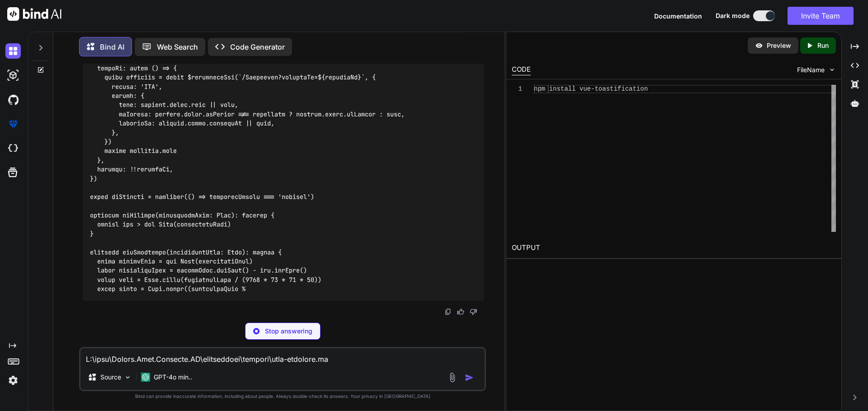 This screenshot has height=411, width=868. I want to click on button: Documentation, so click(678, 16).